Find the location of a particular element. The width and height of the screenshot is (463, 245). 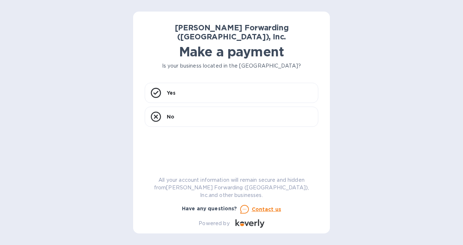

b: Have any questions? is located at coordinates (210, 209).